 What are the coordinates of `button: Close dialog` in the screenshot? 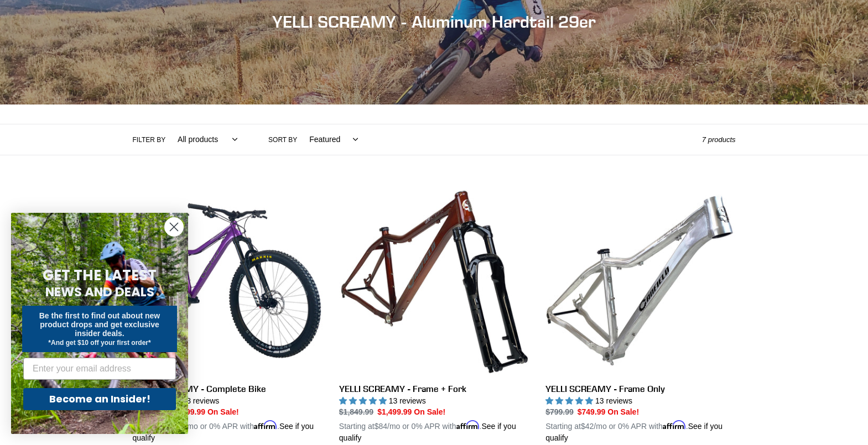 It's located at (174, 227).